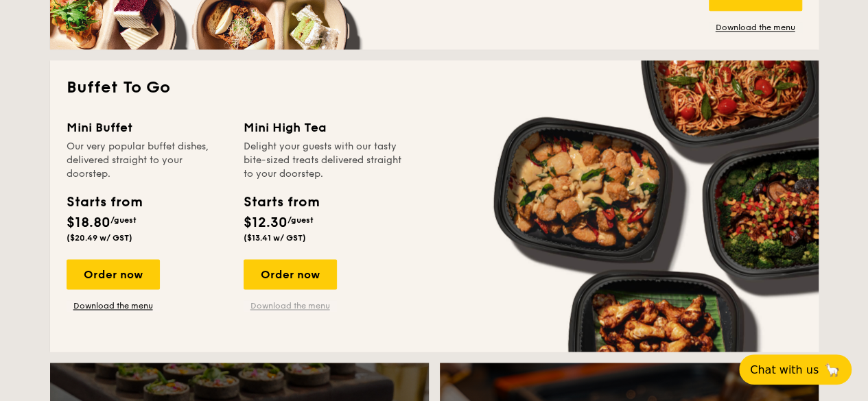  What do you see at coordinates (784, 369) in the screenshot?
I see `span: Chat with us` at bounding box center [784, 369].